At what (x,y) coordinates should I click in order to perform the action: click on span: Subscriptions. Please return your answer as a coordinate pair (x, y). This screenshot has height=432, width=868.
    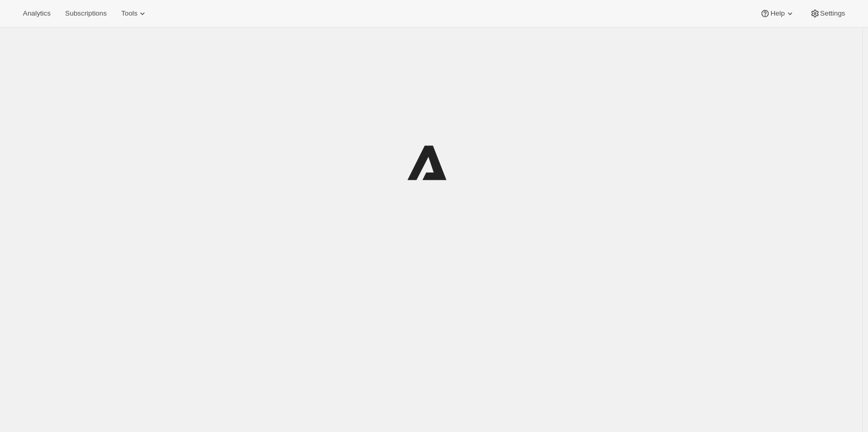
    Looking at the image, I should click on (86, 14).